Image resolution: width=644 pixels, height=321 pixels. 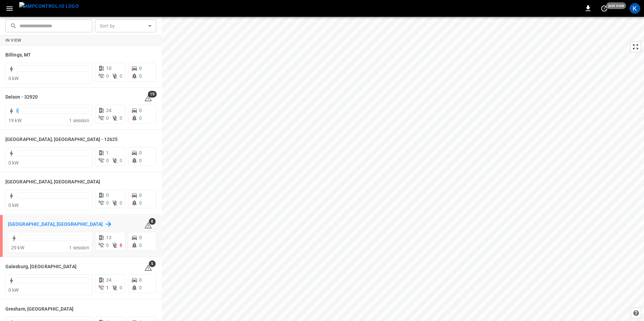 What do you see at coordinates (14, 40) in the screenshot?
I see `strong: In View` at bounding box center [14, 40].